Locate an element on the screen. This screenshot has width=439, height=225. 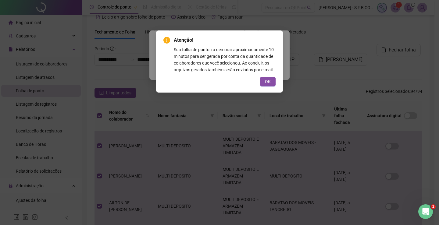
span: OK is located at coordinates (268, 82).